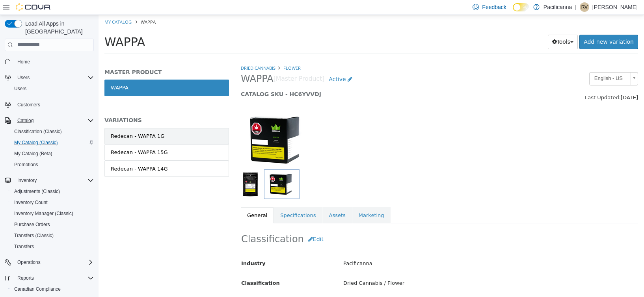 This screenshot has width=644, height=297. What do you see at coordinates (160, 53) in the screenshot?
I see `a: Dried Cannabis` at bounding box center [160, 53].